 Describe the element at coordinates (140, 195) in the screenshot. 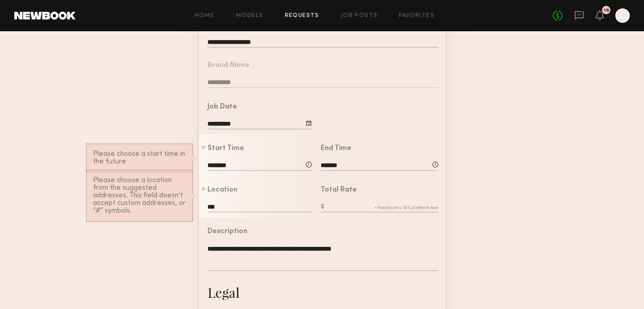

I see `div: Please choose a location from the suggested addresses. This field doesn’t accept custom addresses...` at that location.